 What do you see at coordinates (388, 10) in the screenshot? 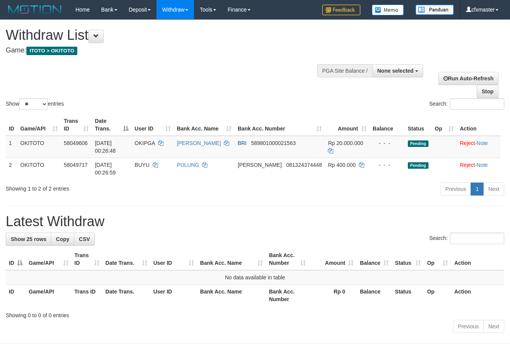
I see `img: Button%20Memo.svg` at bounding box center [388, 10].